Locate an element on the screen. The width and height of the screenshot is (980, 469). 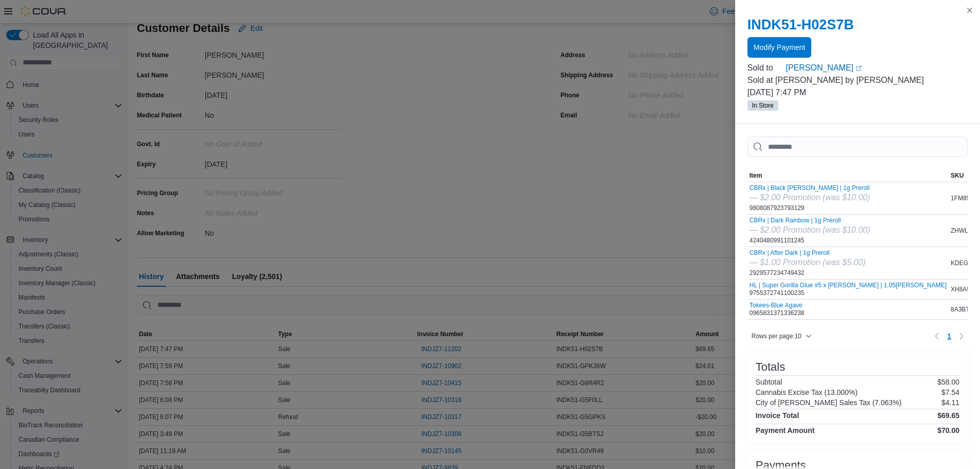
h4: $69.65 is located at coordinates (948, 415).